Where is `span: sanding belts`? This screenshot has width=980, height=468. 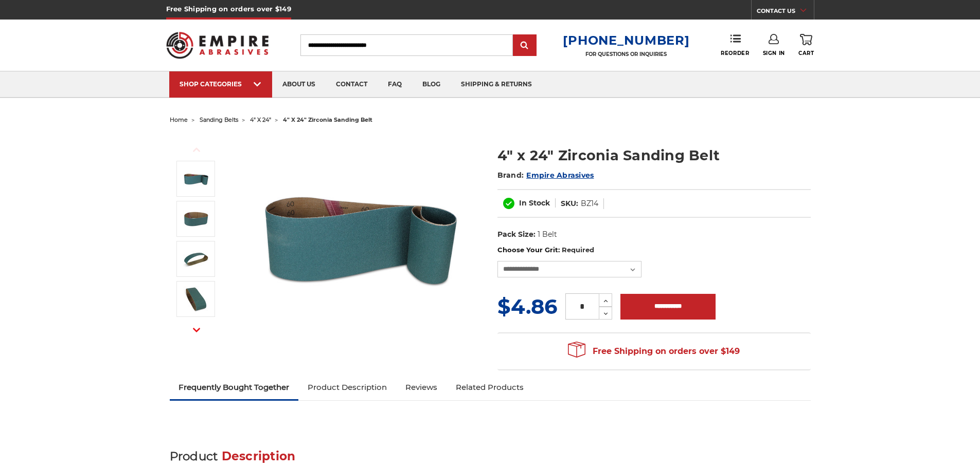 span: sanding belts is located at coordinates (218, 120).